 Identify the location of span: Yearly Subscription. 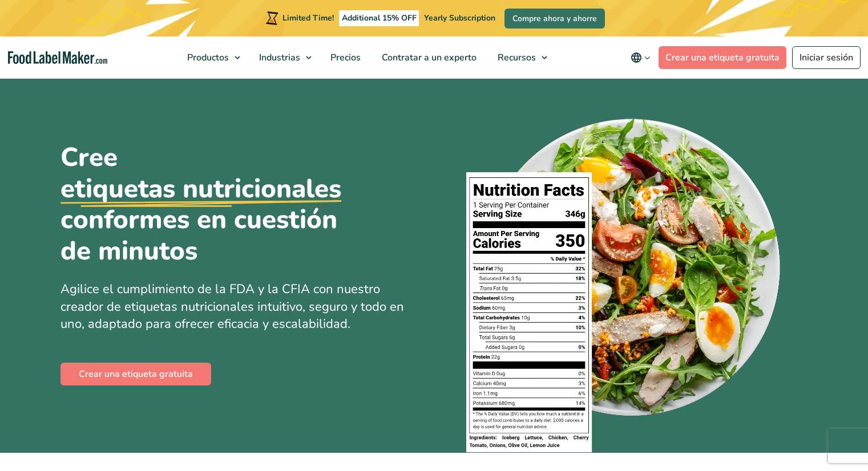
(459, 18).